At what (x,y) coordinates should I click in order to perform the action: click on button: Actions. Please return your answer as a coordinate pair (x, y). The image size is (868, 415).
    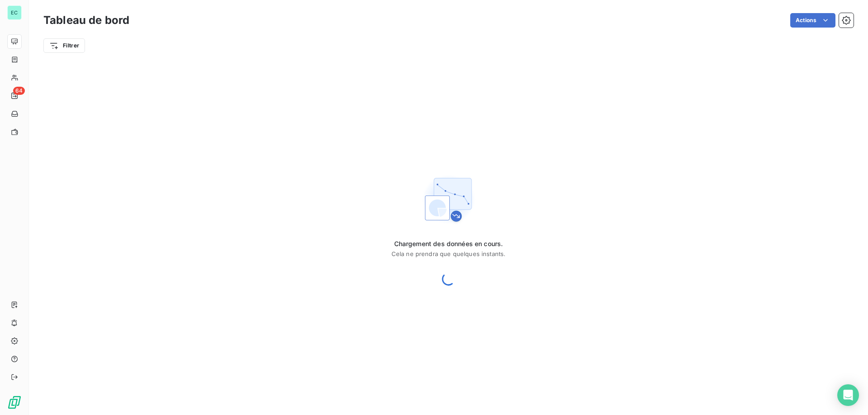
    Looking at the image, I should click on (813, 20).